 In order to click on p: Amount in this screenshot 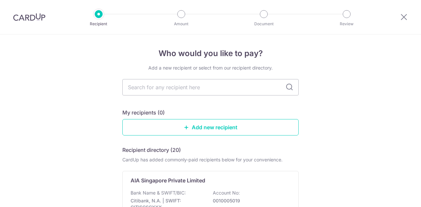, I will do `click(181, 24)`.